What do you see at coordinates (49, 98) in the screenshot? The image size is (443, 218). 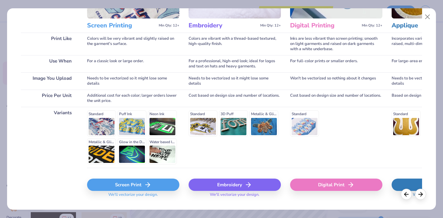 I see `div: Price Per Unit` at bounding box center [49, 98].